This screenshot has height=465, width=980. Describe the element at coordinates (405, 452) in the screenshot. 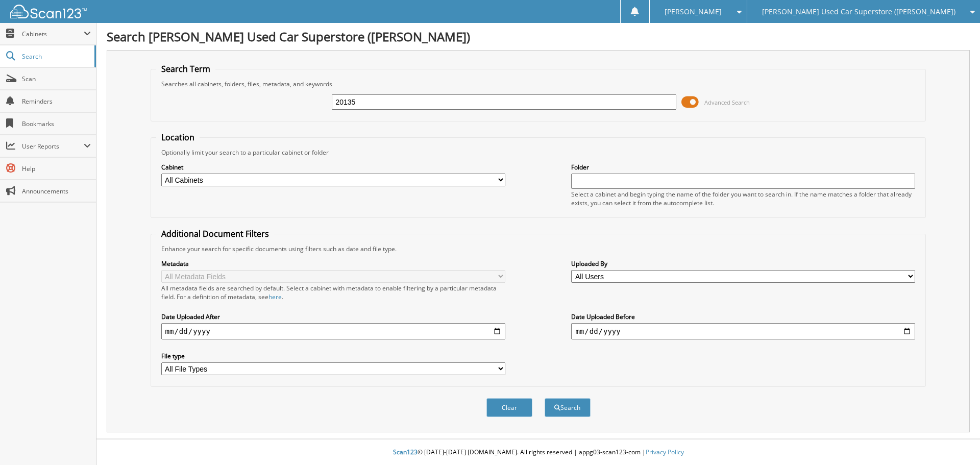

I see `span: Scan123` at that location.